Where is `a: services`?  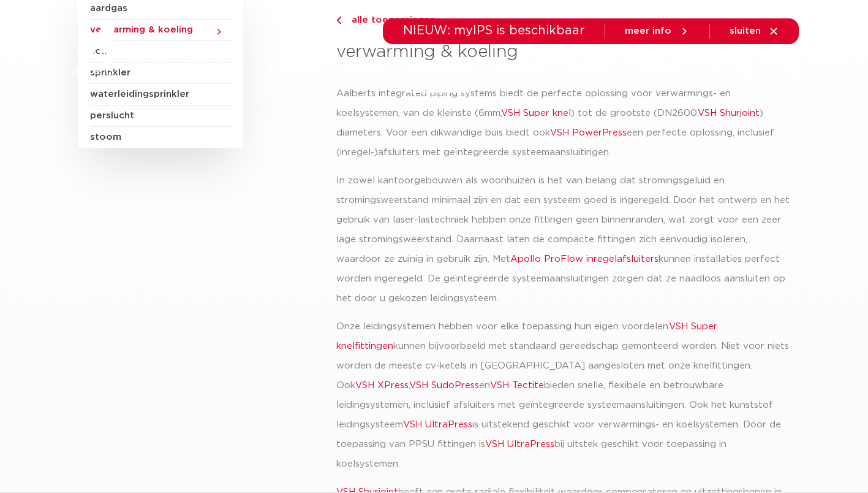 a: services is located at coordinates (591, 69).